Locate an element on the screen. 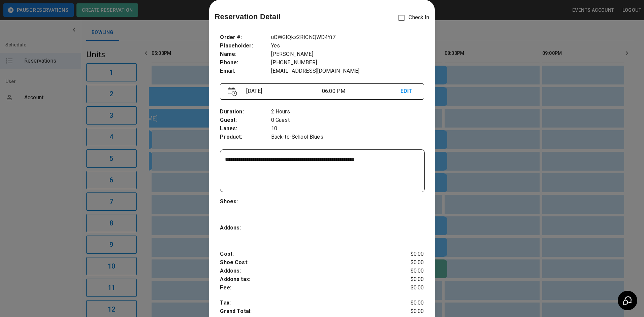  p: Check In is located at coordinates (412, 18).